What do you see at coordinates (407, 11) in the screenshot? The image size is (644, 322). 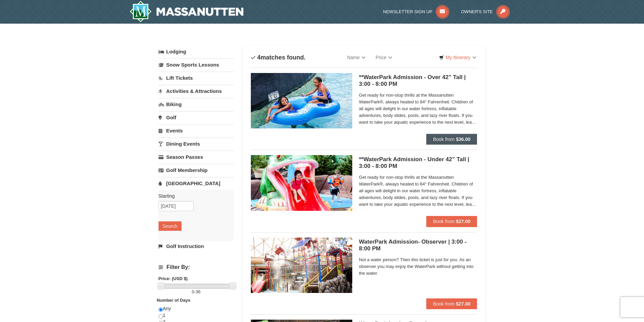 I see `span: Newsletter Sign Up` at bounding box center [407, 11].